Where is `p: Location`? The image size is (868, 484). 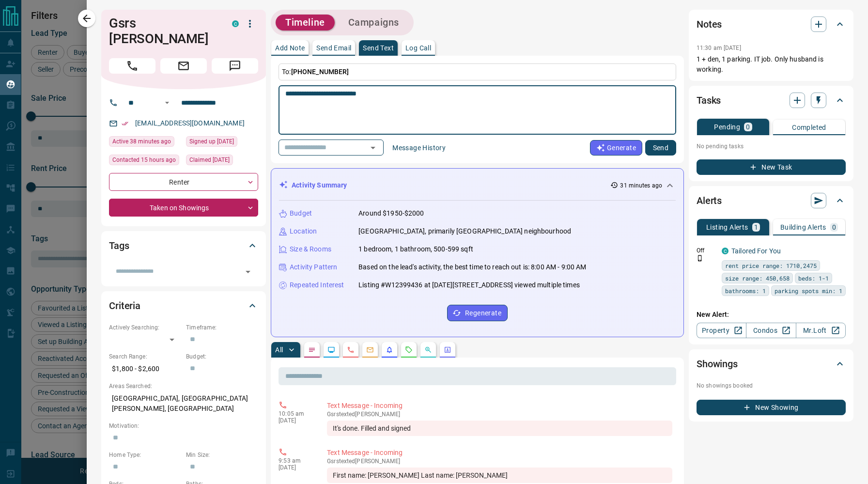 p: Location is located at coordinates (303, 232).